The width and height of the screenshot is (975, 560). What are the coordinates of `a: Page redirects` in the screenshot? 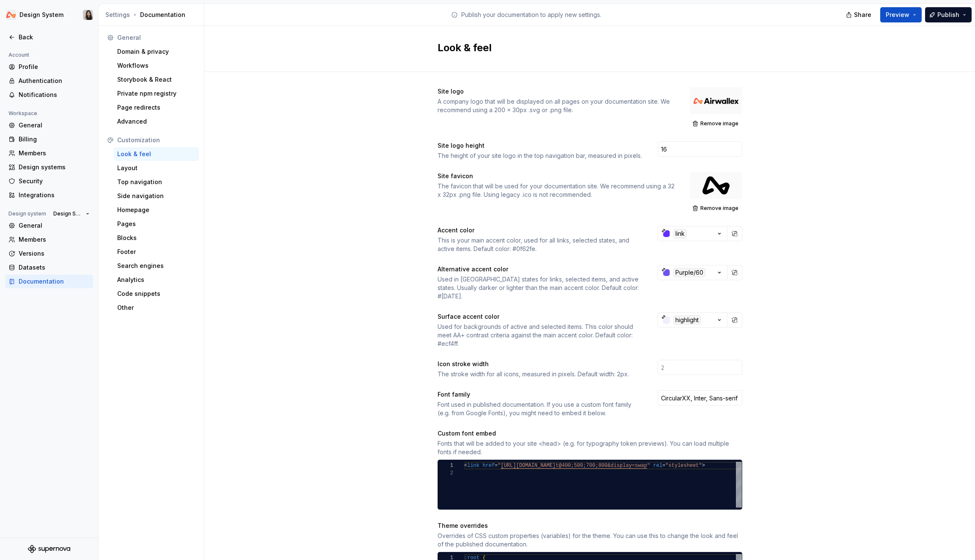 It's located at (156, 108).